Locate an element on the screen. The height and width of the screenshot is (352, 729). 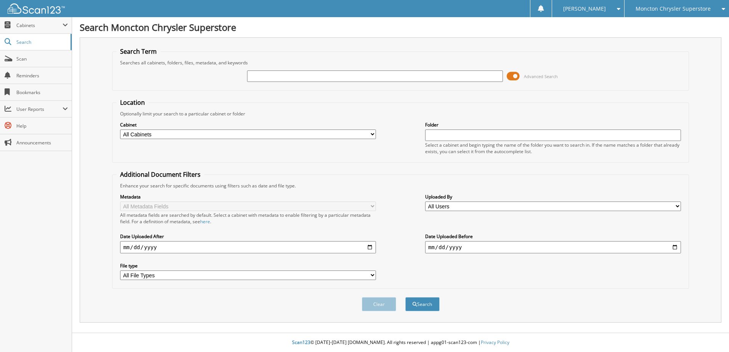
span: Scan123 is located at coordinates (301, 342).